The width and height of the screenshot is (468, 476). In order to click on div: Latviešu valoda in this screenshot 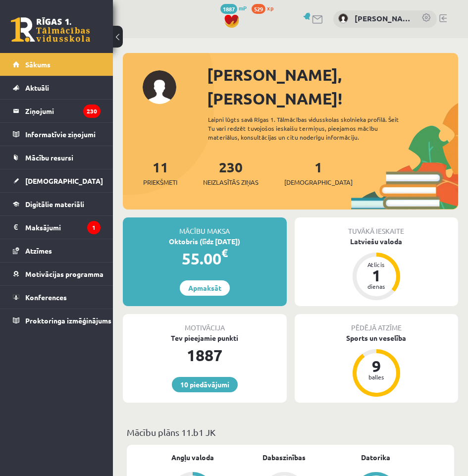, I will do `click(376, 242)`.